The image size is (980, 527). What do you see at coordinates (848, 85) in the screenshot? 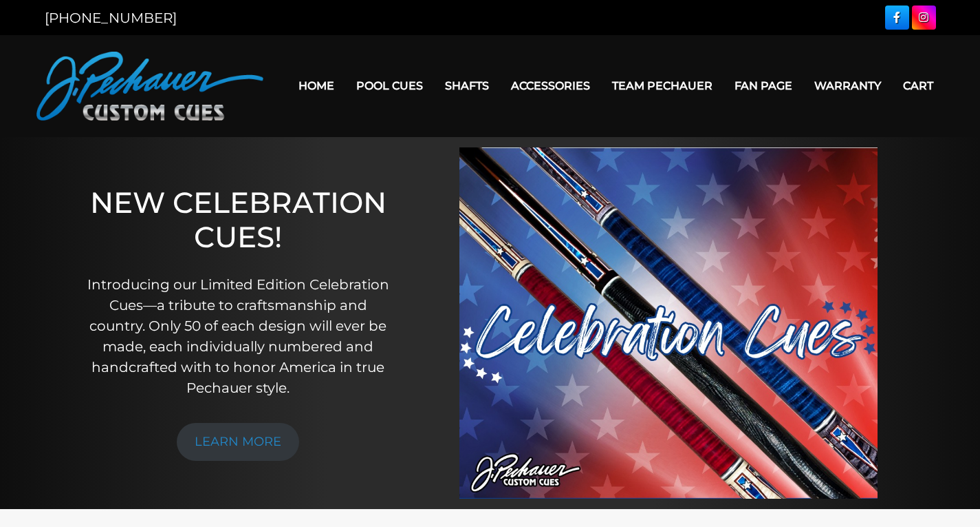
I see `a: Warranty` at bounding box center [848, 85].